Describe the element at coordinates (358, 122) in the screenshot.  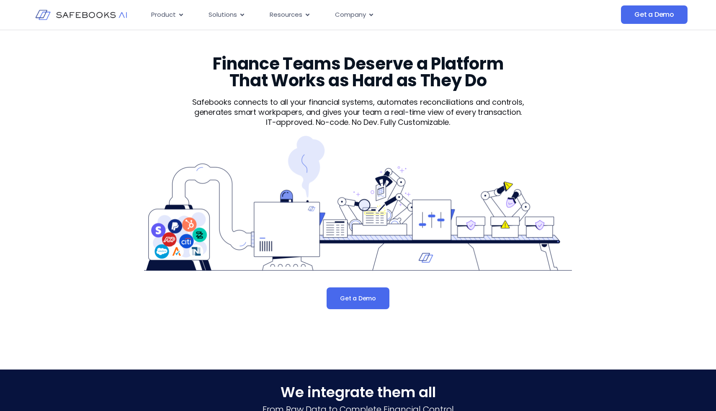
I see `p: IT-approved. No-code. No Dev. Fully Customizable.` at that location.